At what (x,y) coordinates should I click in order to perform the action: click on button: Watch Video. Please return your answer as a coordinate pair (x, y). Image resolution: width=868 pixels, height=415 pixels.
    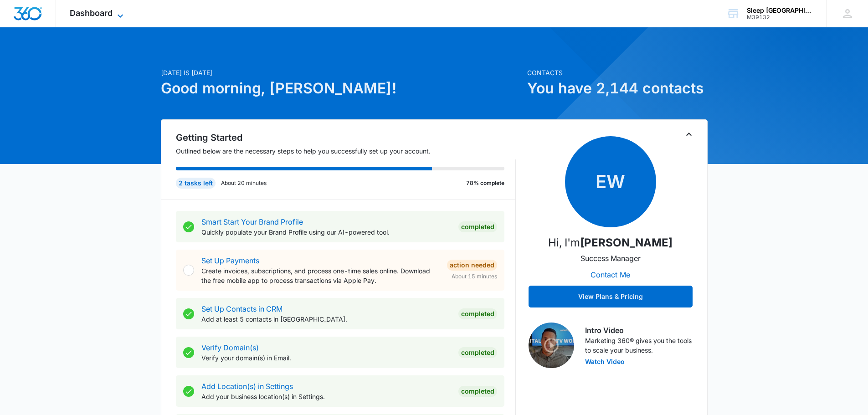
    Looking at the image, I should click on (605, 362).